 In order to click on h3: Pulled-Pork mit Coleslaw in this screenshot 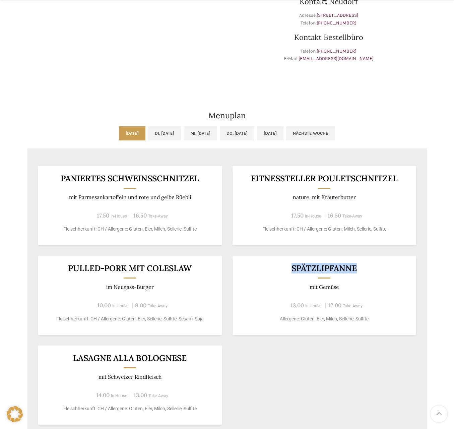, I will do `click(130, 268)`.